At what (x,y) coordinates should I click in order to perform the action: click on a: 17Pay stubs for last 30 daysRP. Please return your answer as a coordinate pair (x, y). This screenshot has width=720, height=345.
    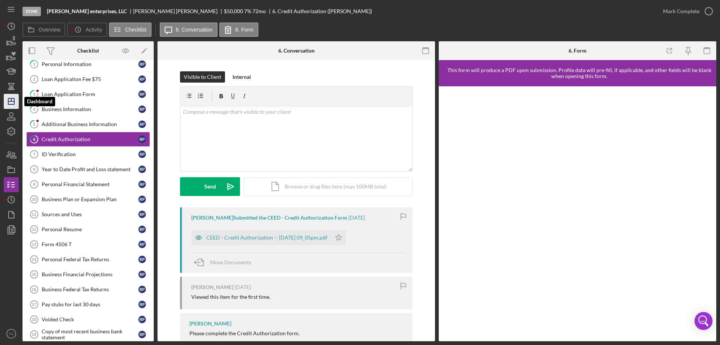
    Looking at the image, I should click on (88, 304).